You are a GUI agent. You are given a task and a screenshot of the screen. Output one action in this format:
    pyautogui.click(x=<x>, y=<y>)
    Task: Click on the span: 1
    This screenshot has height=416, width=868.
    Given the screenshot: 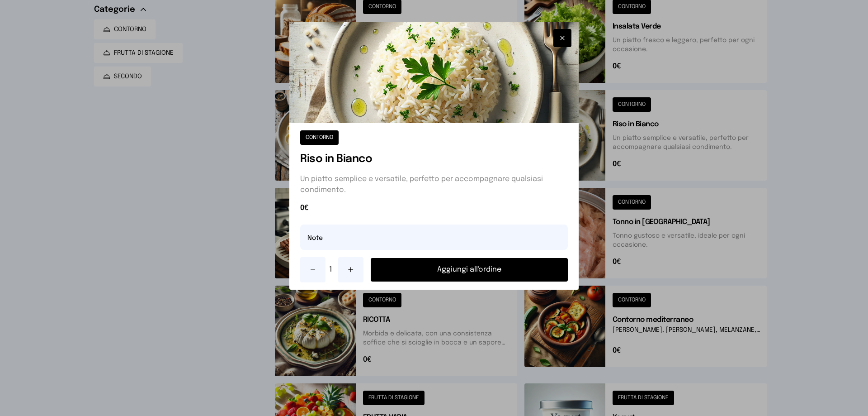 What is the action you would take?
    pyautogui.click(x=332, y=269)
    